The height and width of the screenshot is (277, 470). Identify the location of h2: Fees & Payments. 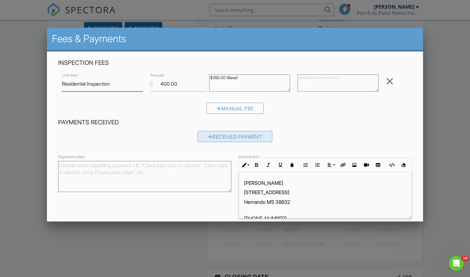
(235, 39).